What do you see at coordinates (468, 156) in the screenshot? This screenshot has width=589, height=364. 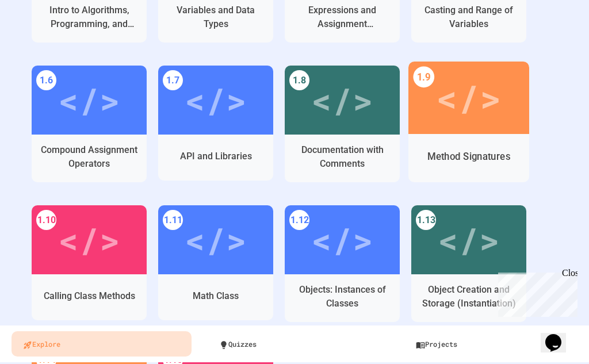 I see `div: Method Signatures` at bounding box center [468, 156].